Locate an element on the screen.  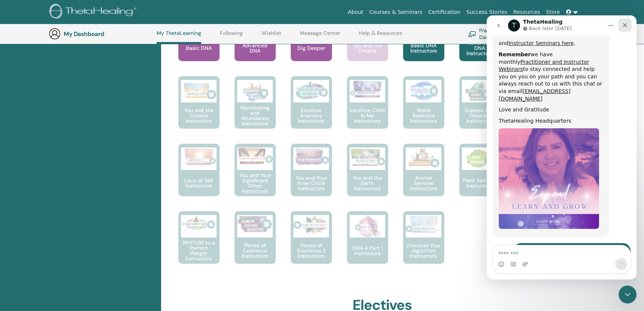
div: ThetaHealing Headquarters is located at coordinates (65, 106).